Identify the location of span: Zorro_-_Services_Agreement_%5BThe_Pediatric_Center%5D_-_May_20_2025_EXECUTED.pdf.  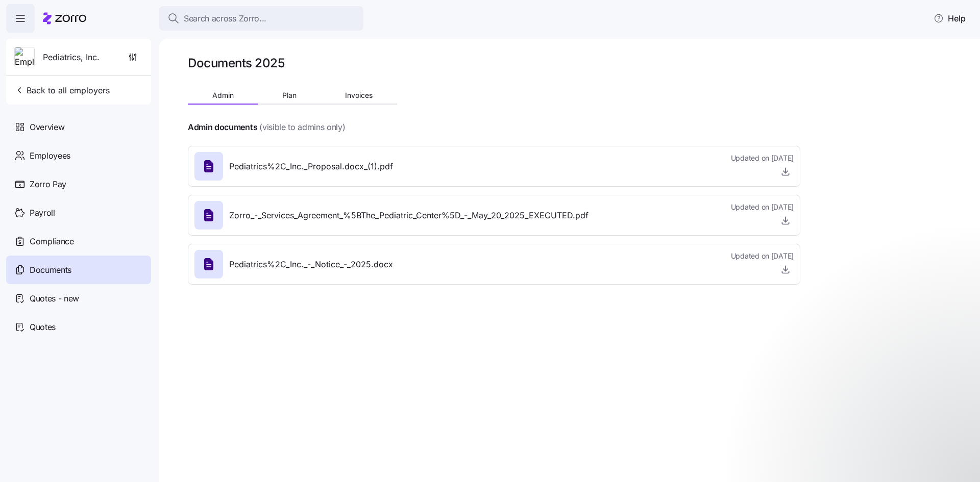
(408, 216).